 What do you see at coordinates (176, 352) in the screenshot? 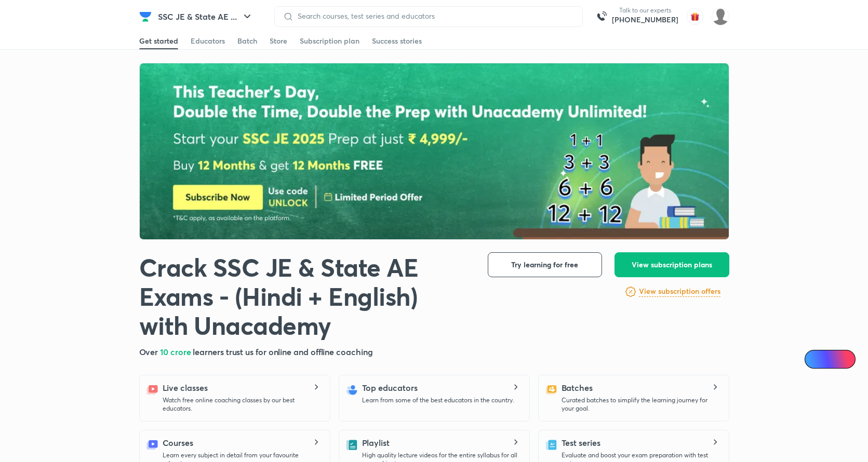
I see `span: 10 crore` at bounding box center [176, 352].